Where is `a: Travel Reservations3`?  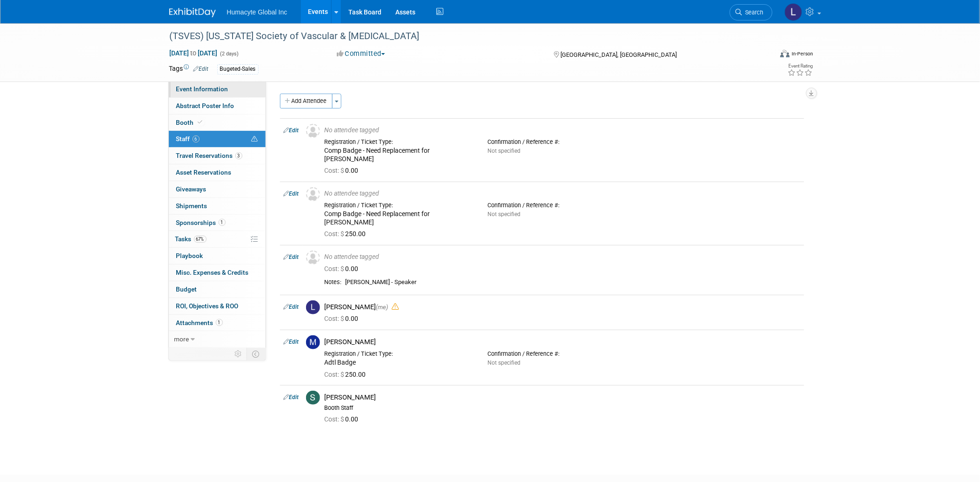 a: Travel Reservations3 is located at coordinates (218, 156).